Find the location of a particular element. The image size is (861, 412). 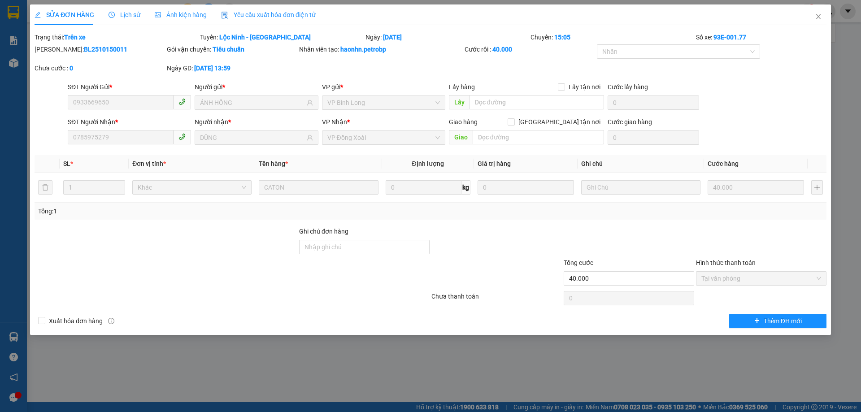

span: clock-circle is located at coordinates (112, 15).